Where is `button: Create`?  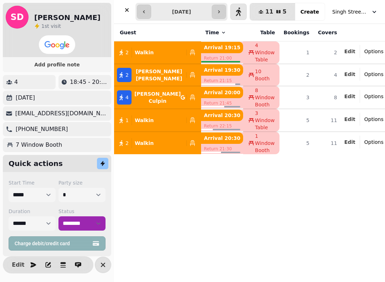 button: Create is located at coordinates (310, 12).